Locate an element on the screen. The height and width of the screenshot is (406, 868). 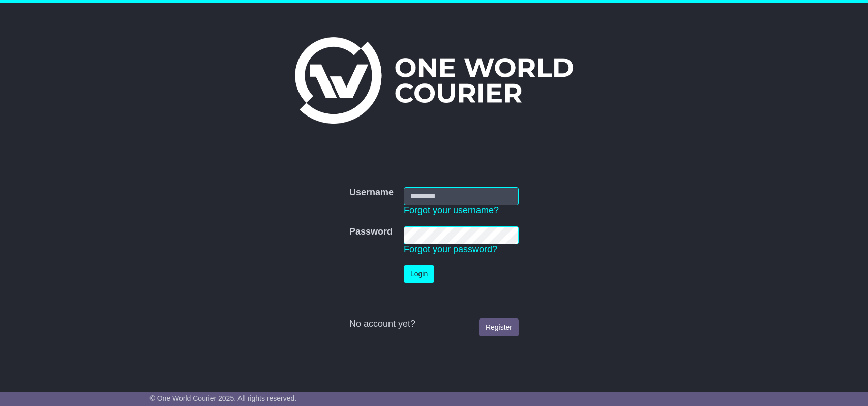
a: Register is located at coordinates (499, 327).